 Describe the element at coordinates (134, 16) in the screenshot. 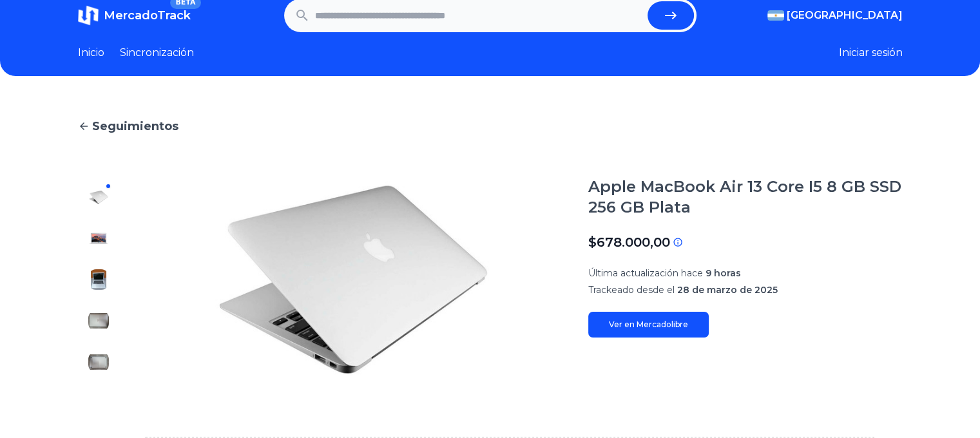

I see `a: MercadoTrackBETA` at that location.